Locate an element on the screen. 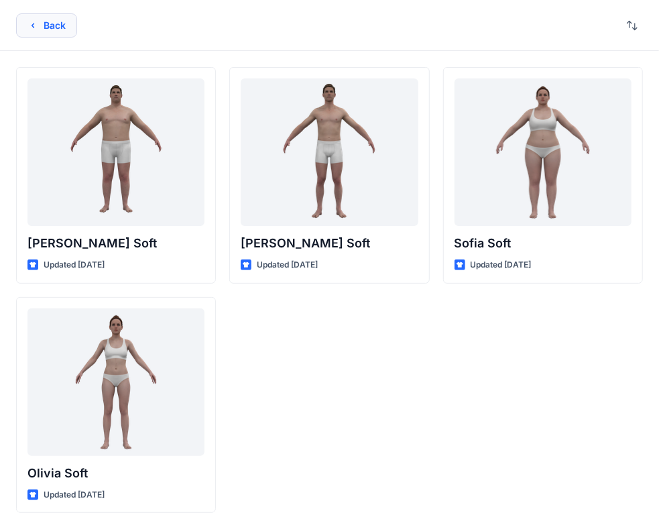  button: Back is located at coordinates (46, 25).